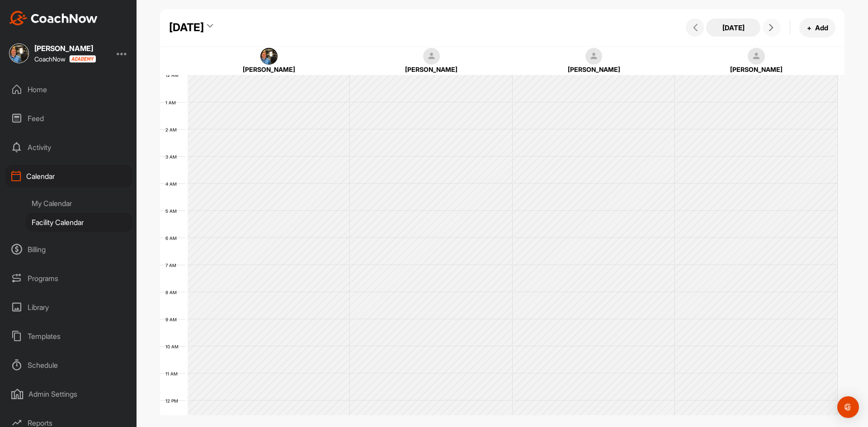 The image size is (868, 427). What do you see at coordinates (69, 365) in the screenshot?
I see `div: Schedule` at bounding box center [69, 365].